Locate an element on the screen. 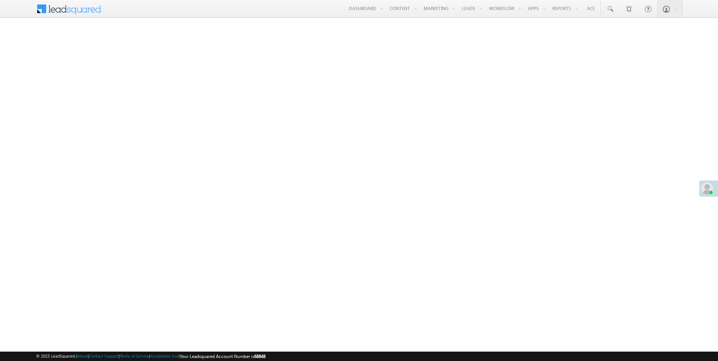 Image resolution: width=718 pixels, height=361 pixels. span: 68848 is located at coordinates (260, 356).